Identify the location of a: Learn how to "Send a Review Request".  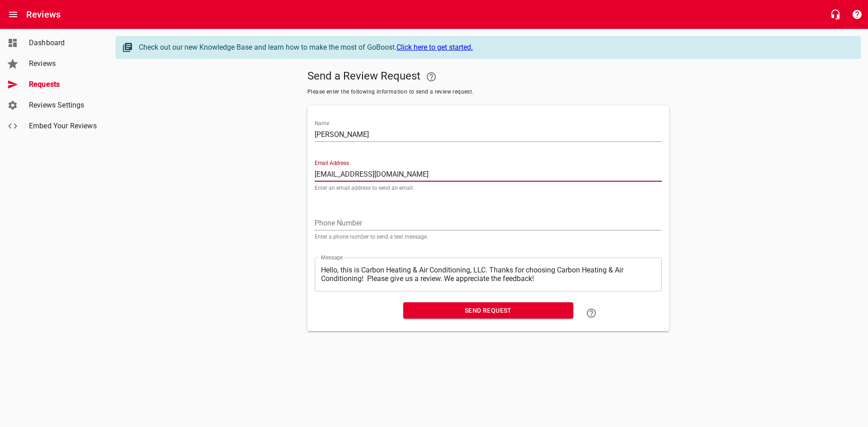
(591, 314).